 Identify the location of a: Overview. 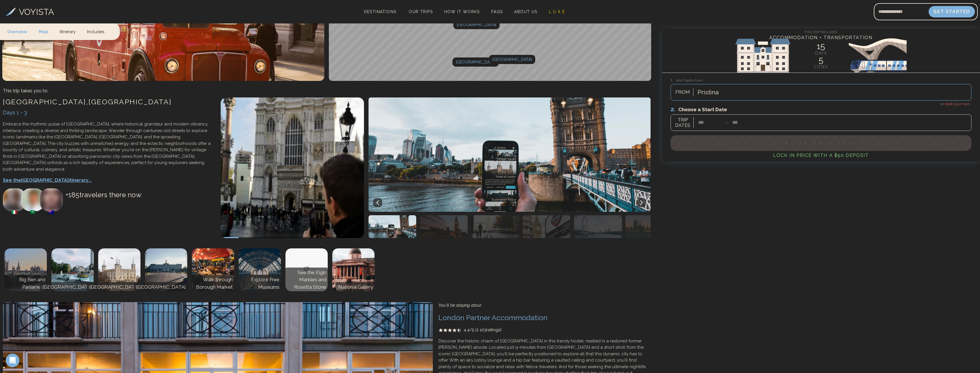
(20, 31).